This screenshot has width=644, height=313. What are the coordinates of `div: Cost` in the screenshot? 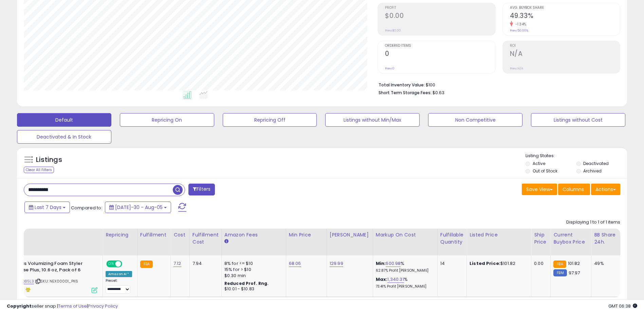 It's located at (180, 235).